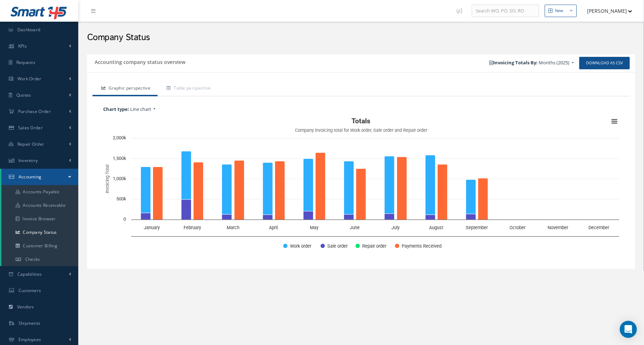 The height and width of the screenshot is (345, 644). I want to click on path: February, 1,412,603. Payments Received., so click(198, 191).